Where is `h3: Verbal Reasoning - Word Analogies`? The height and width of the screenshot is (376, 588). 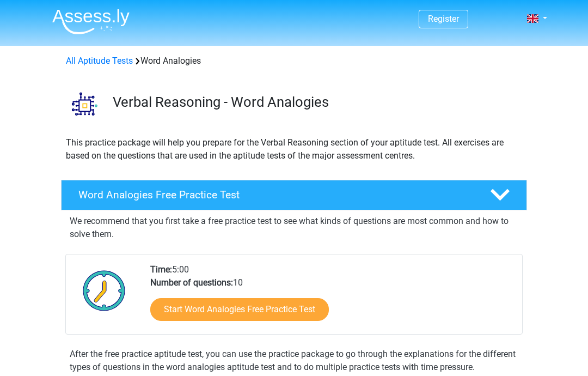 h3: Verbal Reasoning - Word Analogies is located at coordinates (315, 101).